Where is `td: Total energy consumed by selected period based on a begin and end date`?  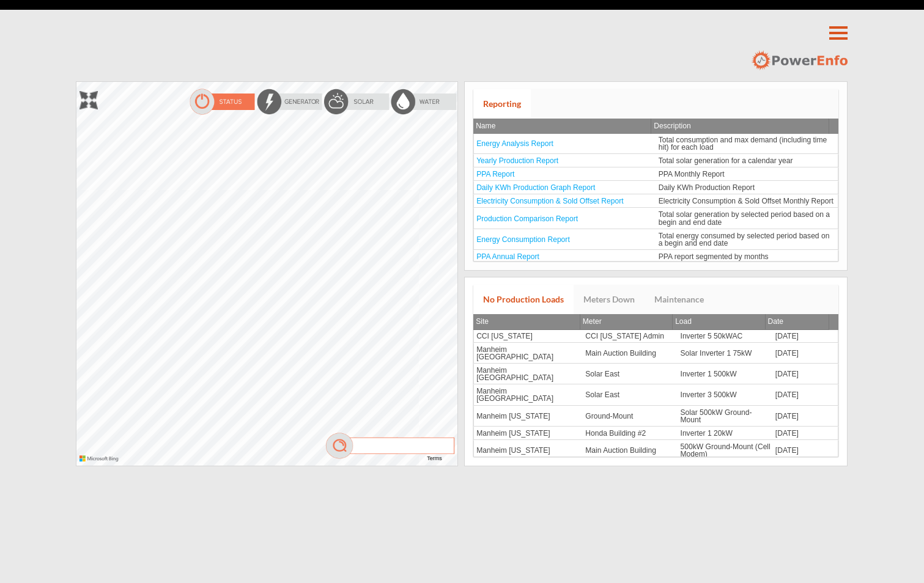
td: Total energy consumed by selected period based on a begin and end date is located at coordinates (747, 240).